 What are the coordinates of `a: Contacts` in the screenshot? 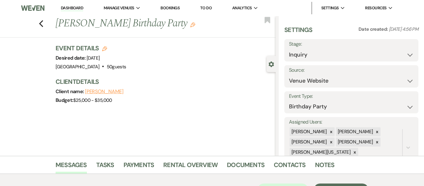 It's located at (290, 167).